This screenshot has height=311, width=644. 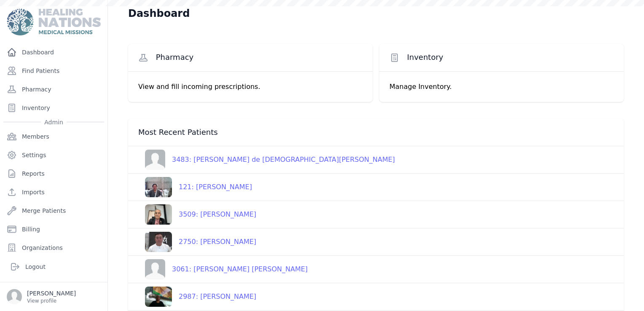 I want to click on p: View and fill incoming prescriptions., so click(x=250, y=87).